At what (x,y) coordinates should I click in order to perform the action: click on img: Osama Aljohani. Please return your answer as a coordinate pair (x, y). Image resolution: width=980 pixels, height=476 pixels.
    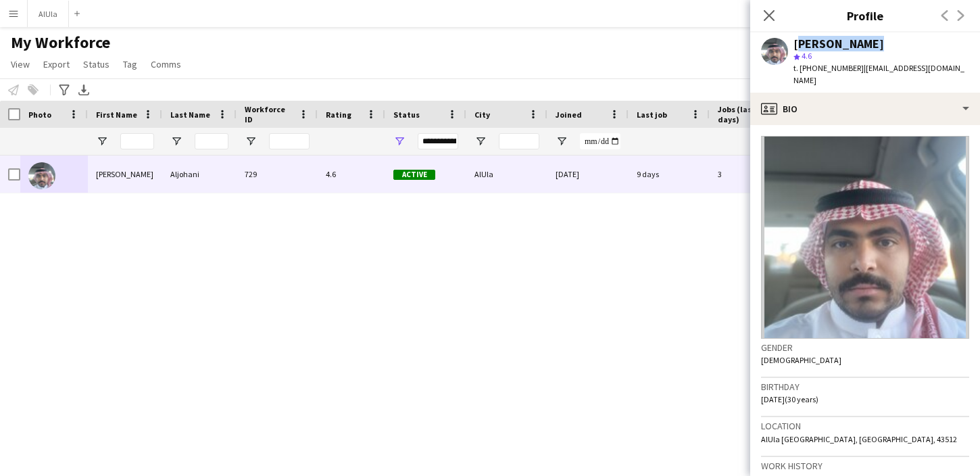
    Looking at the image, I should click on (42, 176).